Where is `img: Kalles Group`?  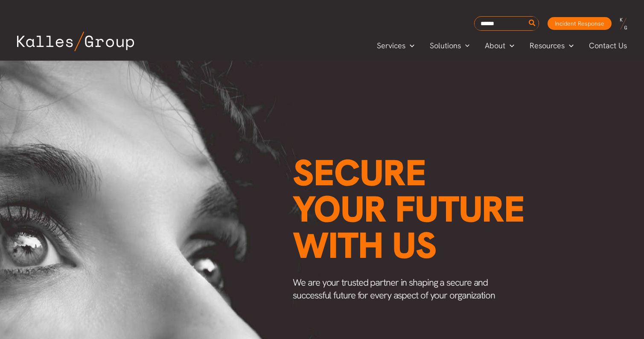
img: Kalles Group is located at coordinates (76, 41).